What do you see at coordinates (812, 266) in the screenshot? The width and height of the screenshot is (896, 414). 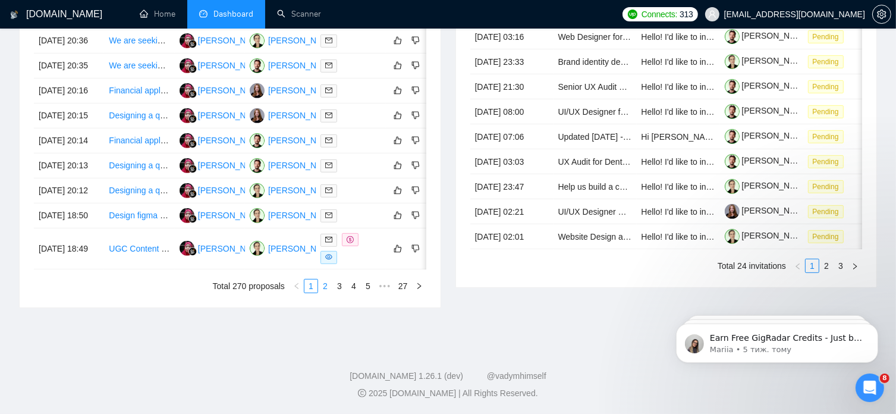 I see `a: 1` at bounding box center [812, 266].